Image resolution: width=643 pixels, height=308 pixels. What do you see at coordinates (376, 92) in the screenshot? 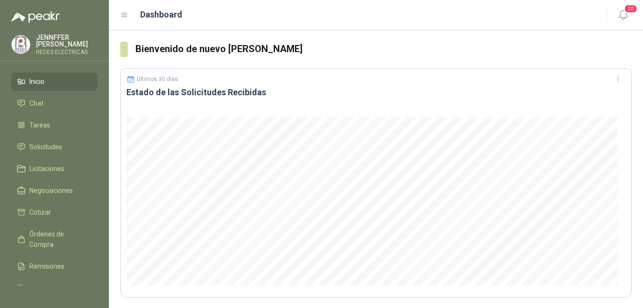
I see `h3: Estado de las Solicitudes Recibidas` at bounding box center [376, 92].